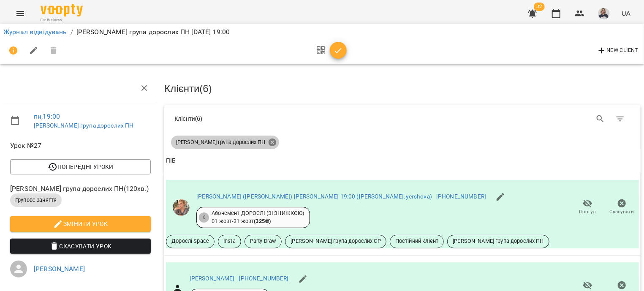 This screenshot has height=291, width=644. What do you see at coordinates (617, 50) in the screenshot?
I see `button: New Client` at bounding box center [617, 50].